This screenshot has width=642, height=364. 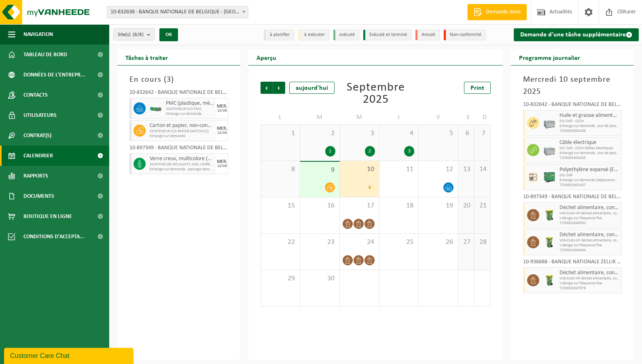 I want to click on span: Conditions d'accepta..., so click(x=54, y=236).